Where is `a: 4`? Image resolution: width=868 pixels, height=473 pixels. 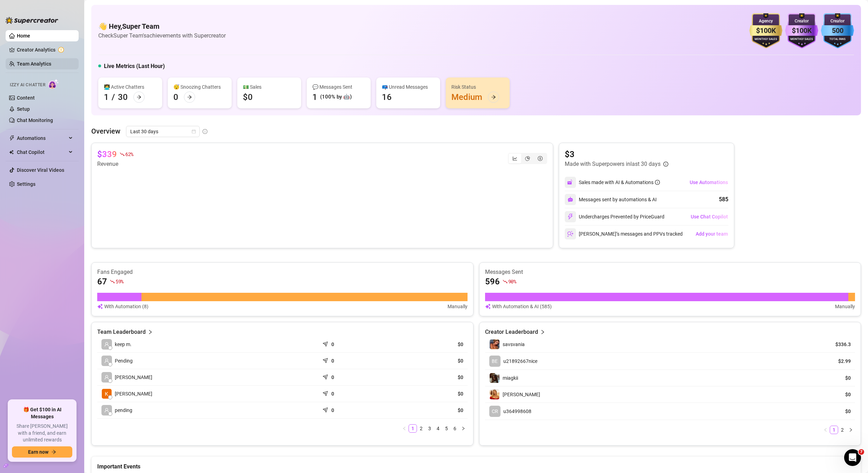 a: 4 is located at coordinates (438, 428).